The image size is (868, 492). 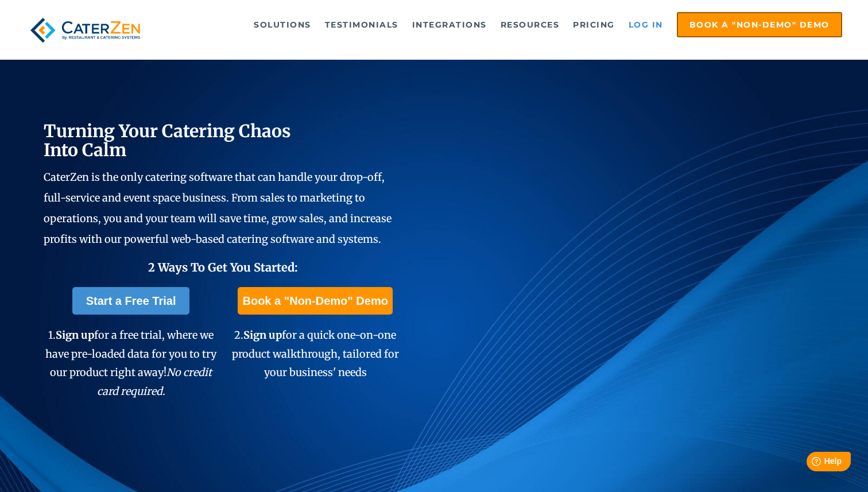 What do you see at coordinates (316, 353) in the screenshot?
I see `span: 2. for a quick one-on-one product walkthrough, tailored for your business' needs` at bounding box center [316, 353].